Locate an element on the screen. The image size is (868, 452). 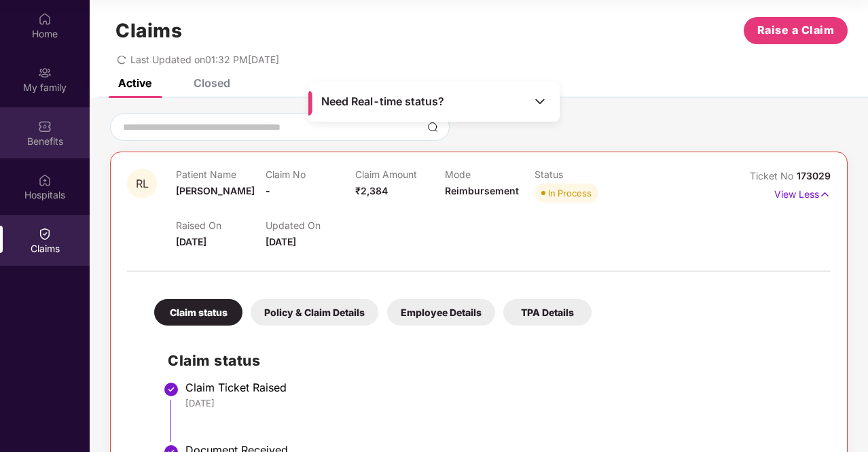
span: Raise a Claim is located at coordinates (797, 30).